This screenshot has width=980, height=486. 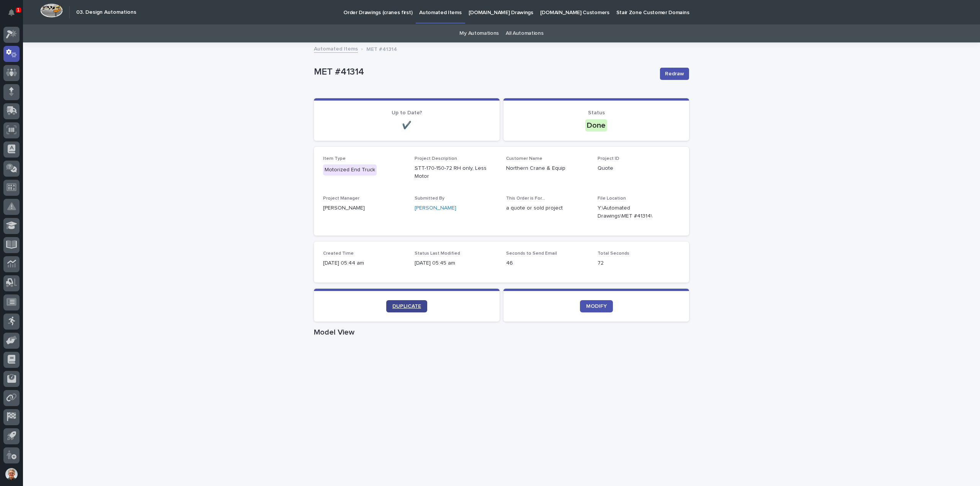 I want to click on Y:\Automated Drawings\MET #41314\, so click(x=629, y=212).